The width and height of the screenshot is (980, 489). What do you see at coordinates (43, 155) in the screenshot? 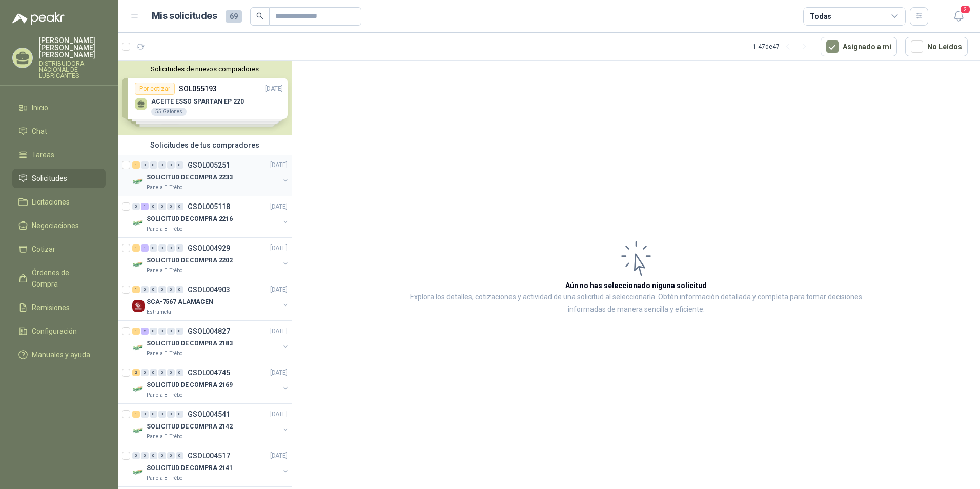
I see `span: Tareas` at bounding box center [43, 155].